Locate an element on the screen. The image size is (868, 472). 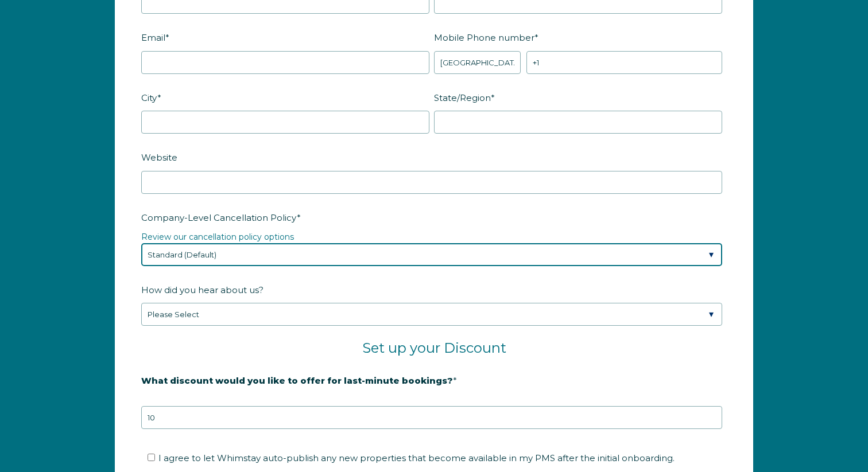
span: Company-Level Cancellation Policy is located at coordinates (219, 217).